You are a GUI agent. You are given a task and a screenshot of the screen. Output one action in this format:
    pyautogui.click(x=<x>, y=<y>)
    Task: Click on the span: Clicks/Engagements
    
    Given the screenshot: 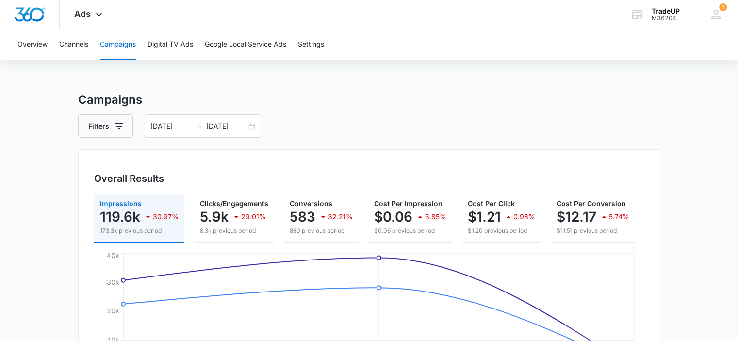 What is the action you would take?
    pyautogui.click(x=234, y=203)
    